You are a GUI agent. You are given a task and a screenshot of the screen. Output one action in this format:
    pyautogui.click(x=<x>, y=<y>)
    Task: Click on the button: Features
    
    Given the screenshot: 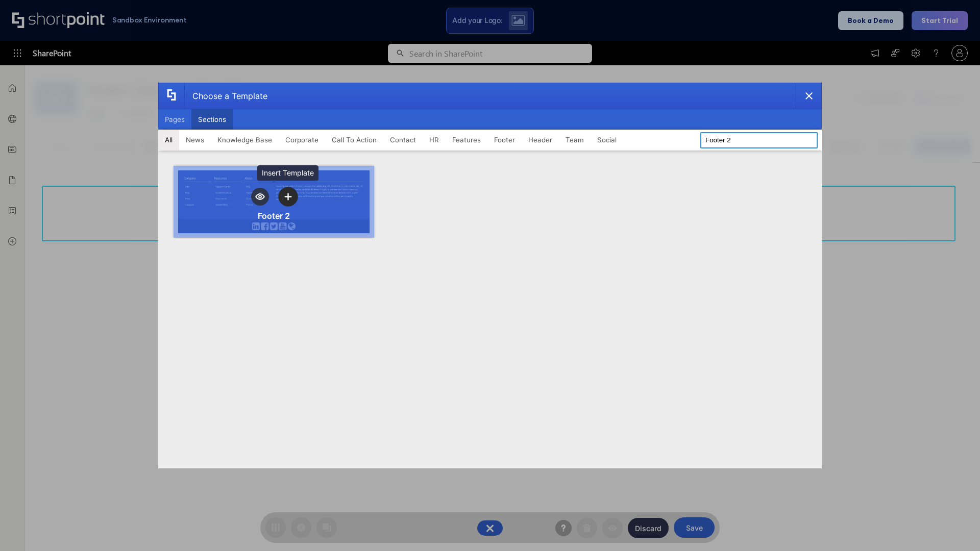 What is the action you would take?
    pyautogui.click(x=467, y=139)
    